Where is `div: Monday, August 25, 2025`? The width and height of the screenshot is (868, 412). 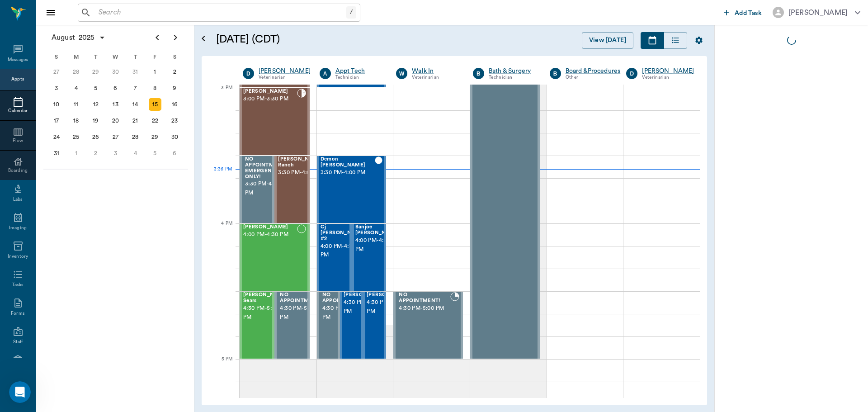
div: Monday, August 25, 2025 is located at coordinates (76, 137).